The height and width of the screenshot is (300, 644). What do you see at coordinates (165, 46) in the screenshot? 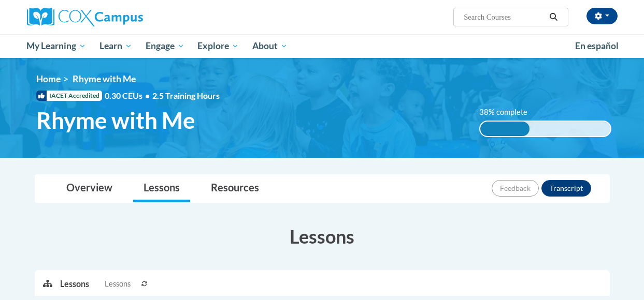
I see `span: Engage` at bounding box center [165, 46].